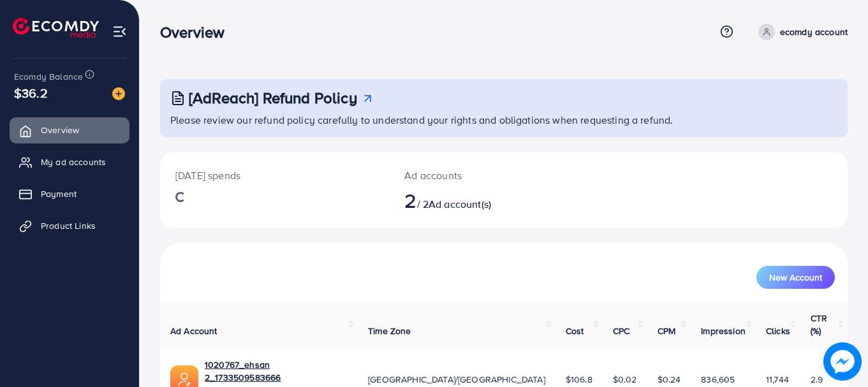 This screenshot has width=868, height=387. What do you see at coordinates (814, 32) in the screenshot?
I see `p: ecomdy account` at bounding box center [814, 32].